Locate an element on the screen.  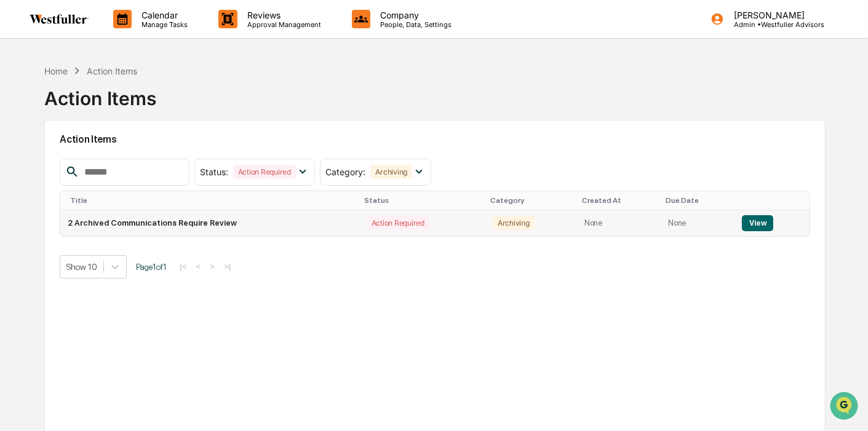
img: 8933085812038_c878075ebb4cc5468115_72.jpg is located at coordinates (37, 105).